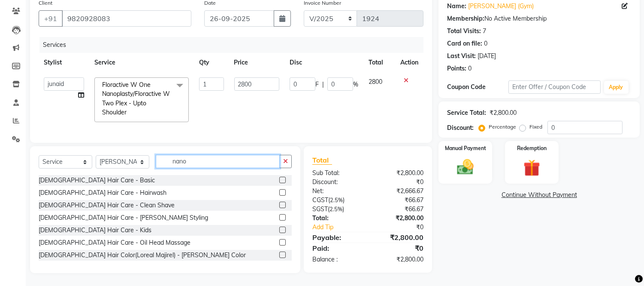 The width and height of the screenshot is (644, 286). What do you see at coordinates (536, 126) in the screenshot?
I see `label: Fixed` at bounding box center [536, 126].